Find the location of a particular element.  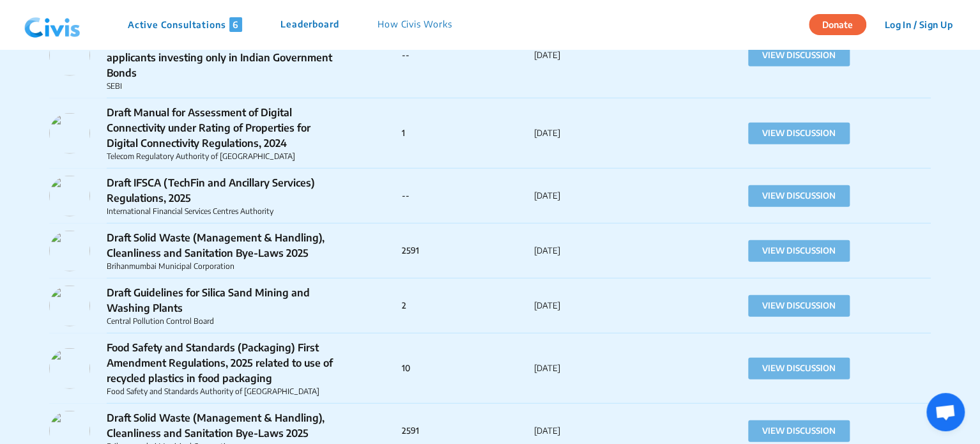

p: 2 is located at coordinates (468, 306).